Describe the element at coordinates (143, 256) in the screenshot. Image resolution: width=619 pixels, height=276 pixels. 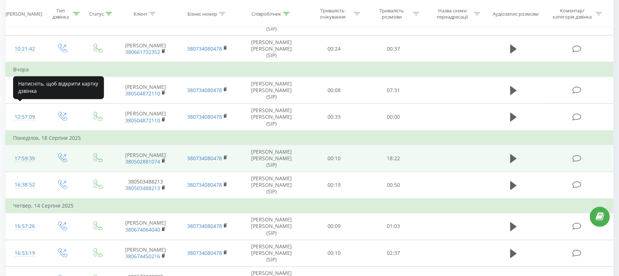
I see `a: 380674450216` at that location.